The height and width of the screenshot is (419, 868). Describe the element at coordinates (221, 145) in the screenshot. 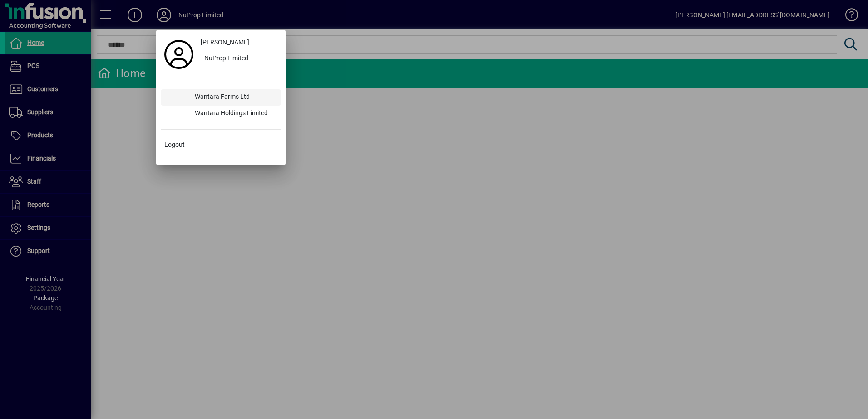

I see `button: Logout` at that location.